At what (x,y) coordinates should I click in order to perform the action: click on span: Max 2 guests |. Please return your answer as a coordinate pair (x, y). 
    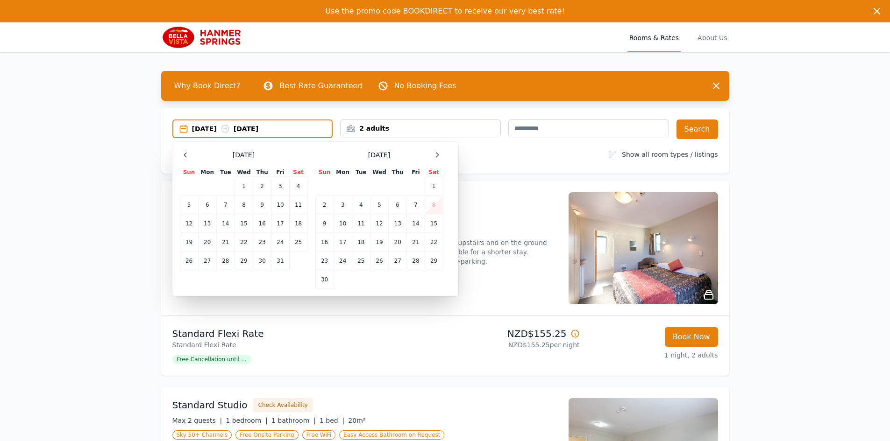
    Looking at the image, I should click on (197, 421).